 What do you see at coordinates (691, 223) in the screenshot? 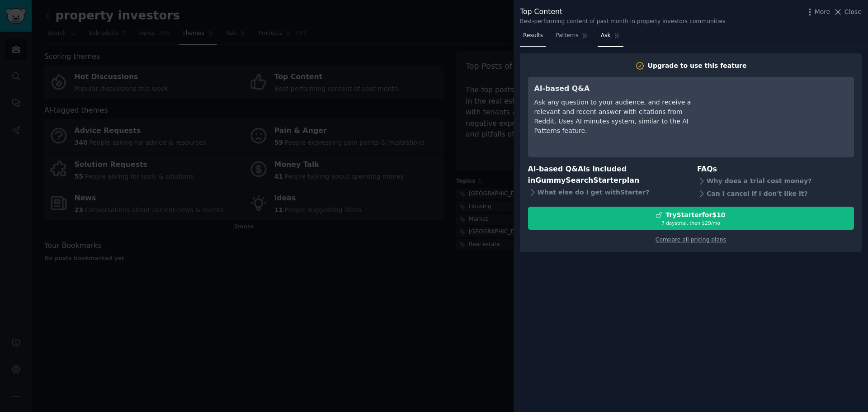
I see `div: 7 days trial, then $ 29 /mo` at bounding box center [691, 223].